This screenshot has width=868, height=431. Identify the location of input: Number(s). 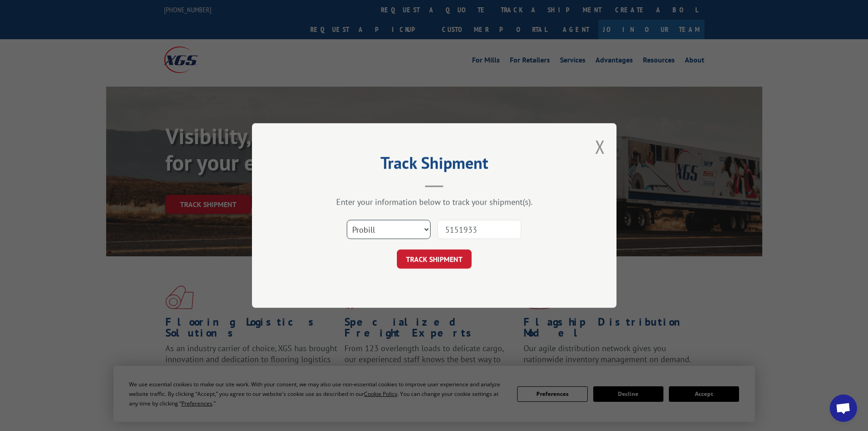
(479, 229).